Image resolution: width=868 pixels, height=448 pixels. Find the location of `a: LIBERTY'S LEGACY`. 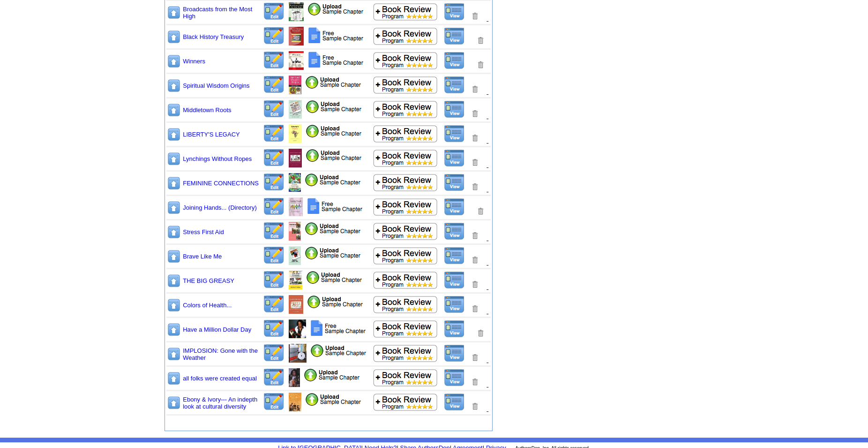

a: LIBERTY'S LEGACY is located at coordinates (211, 134).